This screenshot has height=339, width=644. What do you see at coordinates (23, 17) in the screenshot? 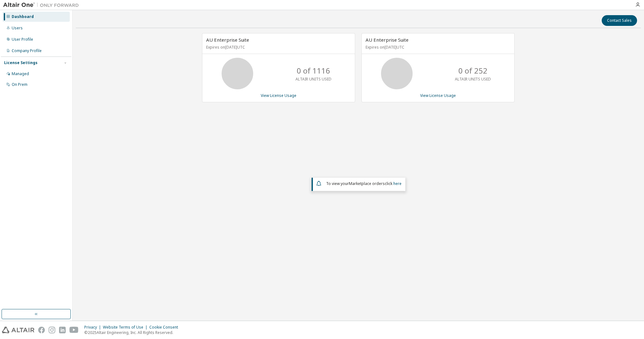
I see `div: Dashboard` at bounding box center [23, 17].